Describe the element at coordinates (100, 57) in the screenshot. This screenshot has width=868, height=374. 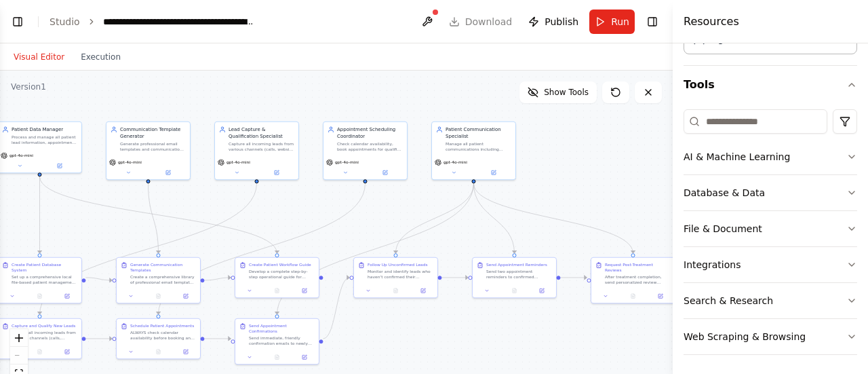
I see `button: Execution` at that location.